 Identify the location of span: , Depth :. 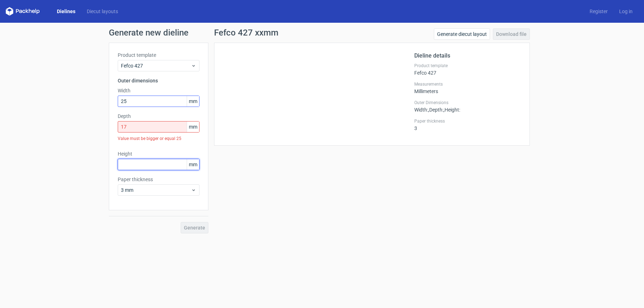
(436, 110).